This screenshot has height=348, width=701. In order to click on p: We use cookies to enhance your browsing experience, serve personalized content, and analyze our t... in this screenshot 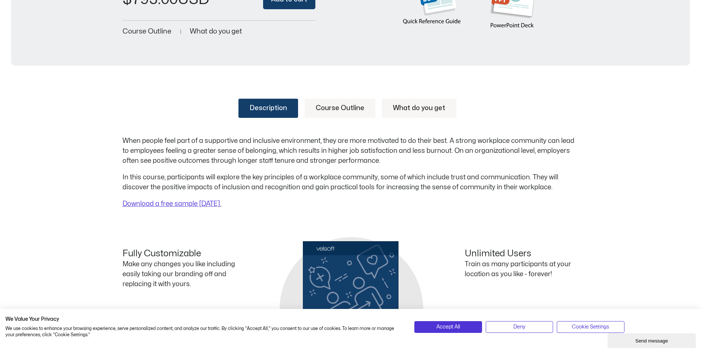, I will do `click(204, 332)`.